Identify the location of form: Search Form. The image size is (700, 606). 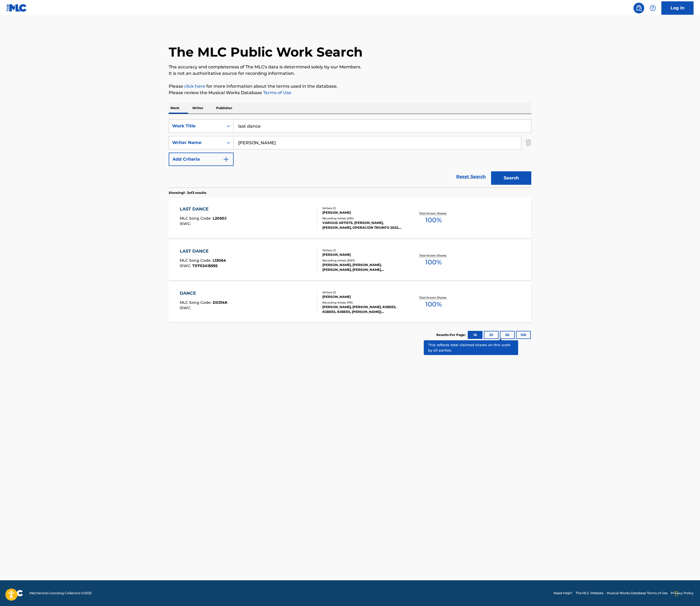
(350, 153).